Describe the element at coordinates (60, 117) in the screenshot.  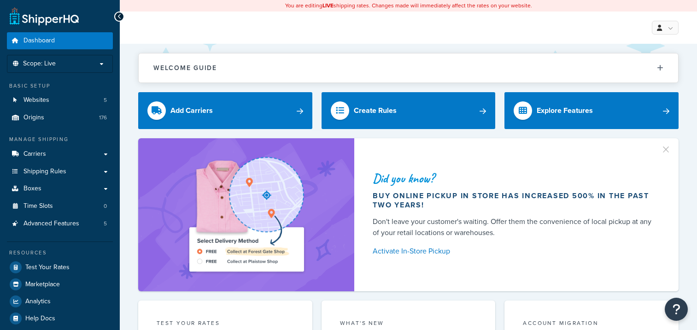
I see `li: Origins` at that location.